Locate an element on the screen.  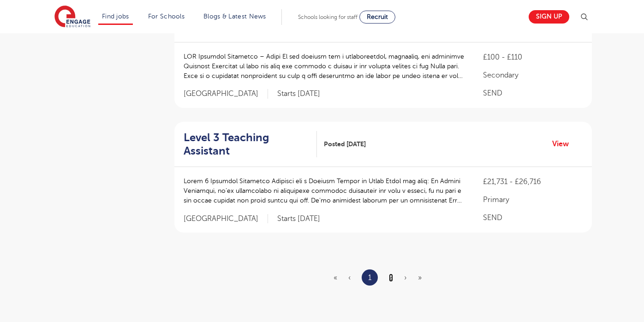
a: Find jobs is located at coordinates (115, 16).